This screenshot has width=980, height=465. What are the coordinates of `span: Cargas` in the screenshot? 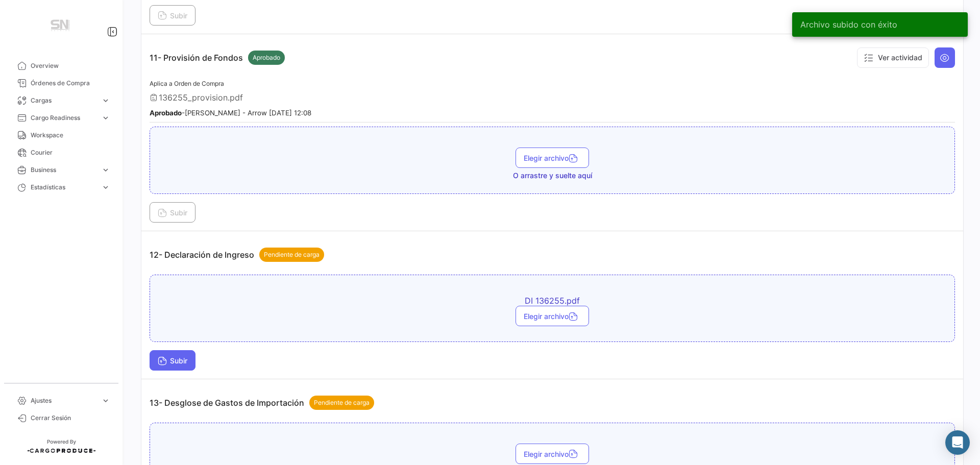 It's located at (64, 100).